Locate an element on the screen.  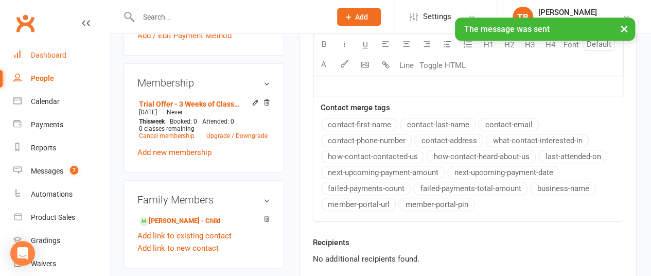
a: Trial Offer - 3 Weeks of Classes FREE is located at coordinates (190, 104).